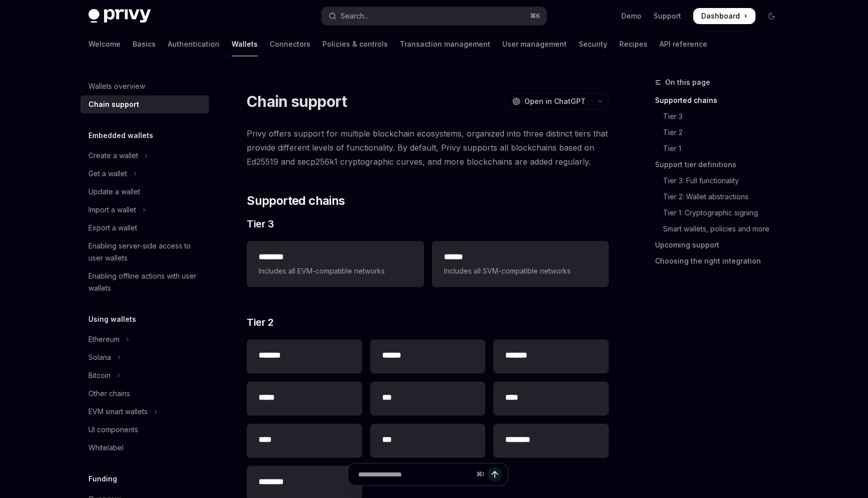 The width and height of the screenshot is (868, 498). What do you see at coordinates (290, 44) in the screenshot?
I see `a: Connectors` at bounding box center [290, 44].